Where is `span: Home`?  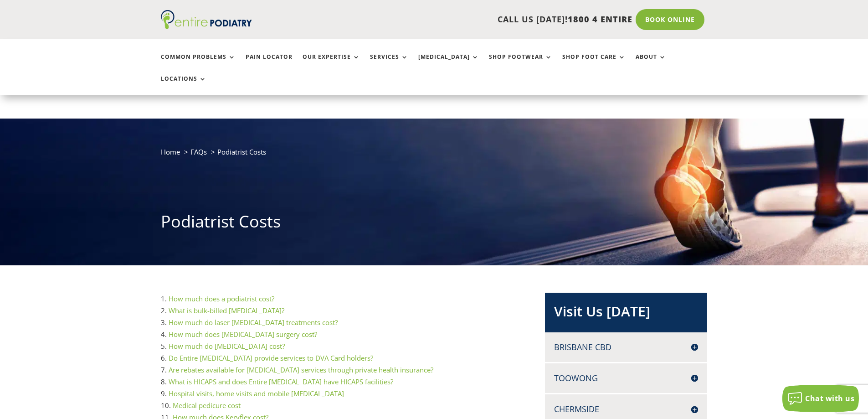
span: Home is located at coordinates (170, 152).